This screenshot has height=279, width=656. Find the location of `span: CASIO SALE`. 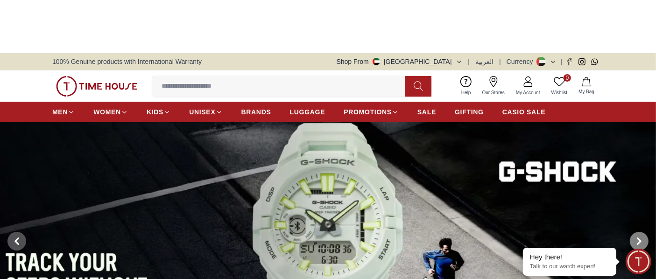

span: CASIO SALE is located at coordinates (524, 112).